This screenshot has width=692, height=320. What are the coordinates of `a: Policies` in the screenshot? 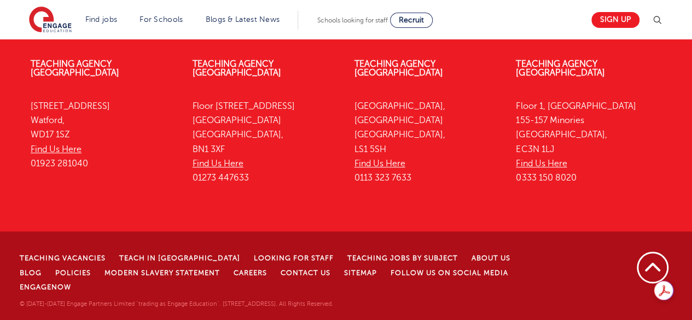 It's located at (73, 273).